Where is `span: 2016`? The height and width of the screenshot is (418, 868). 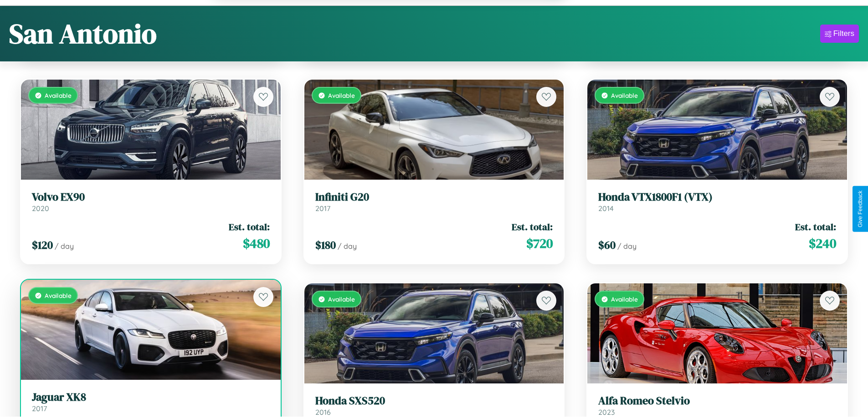
span: 2016 is located at coordinates (323, 413).